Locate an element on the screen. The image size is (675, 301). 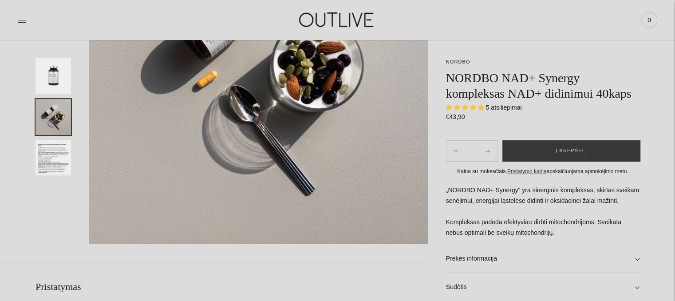
span: 0 is located at coordinates (649, 20).